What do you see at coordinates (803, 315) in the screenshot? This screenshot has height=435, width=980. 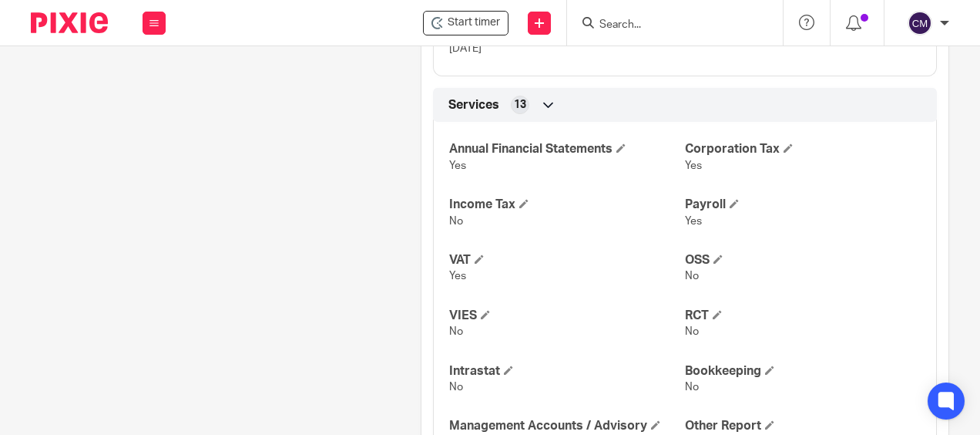 I see `h4: RCT` at bounding box center [803, 315].